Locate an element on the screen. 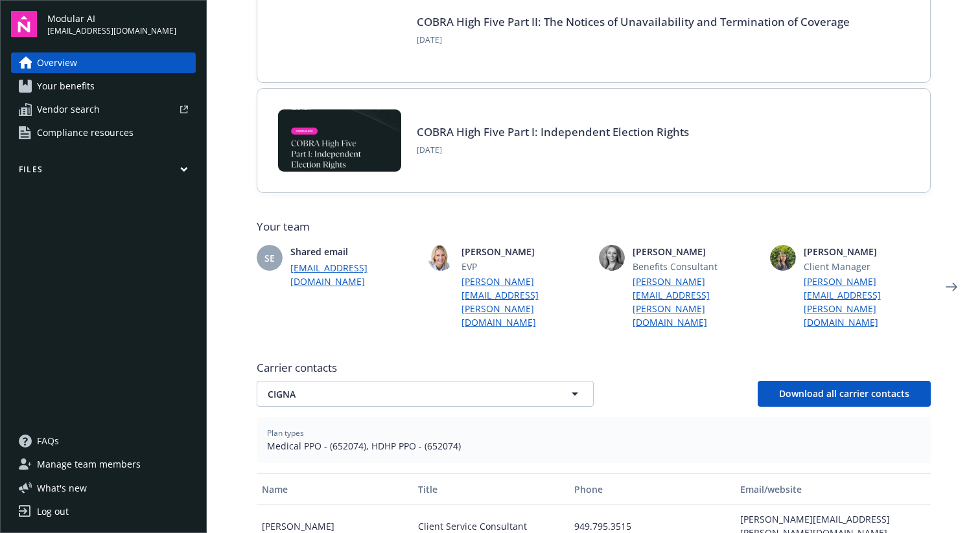  div: Phone is located at coordinates (652, 489).